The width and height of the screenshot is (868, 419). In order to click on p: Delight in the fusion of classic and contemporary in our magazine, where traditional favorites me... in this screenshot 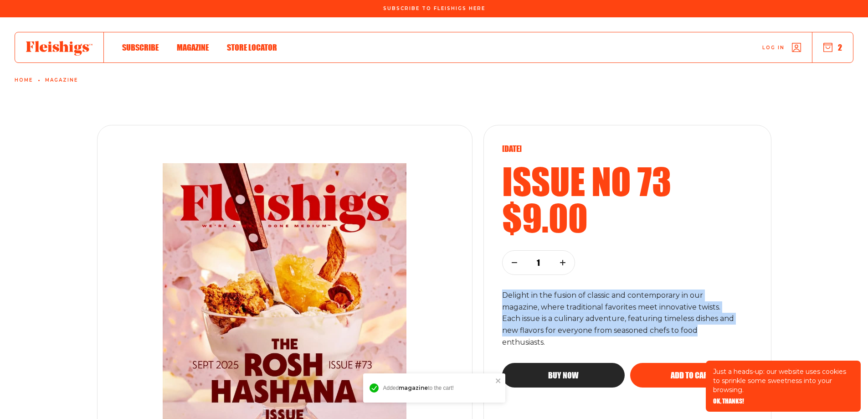, I will do `click(620, 319)`.